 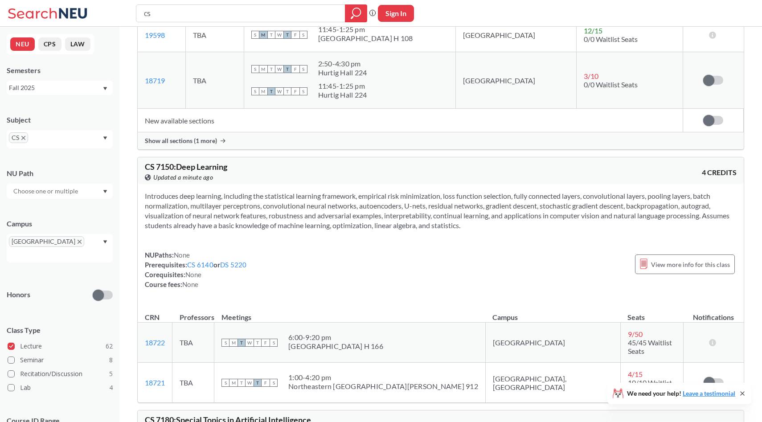 What do you see at coordinates (652, 313) in the screenshot?
I see `th: Seats` at bounding box center [652, 313].